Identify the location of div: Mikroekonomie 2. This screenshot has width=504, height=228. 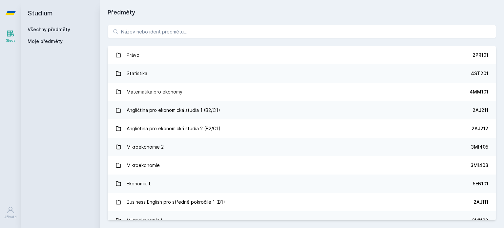
(145, 147).